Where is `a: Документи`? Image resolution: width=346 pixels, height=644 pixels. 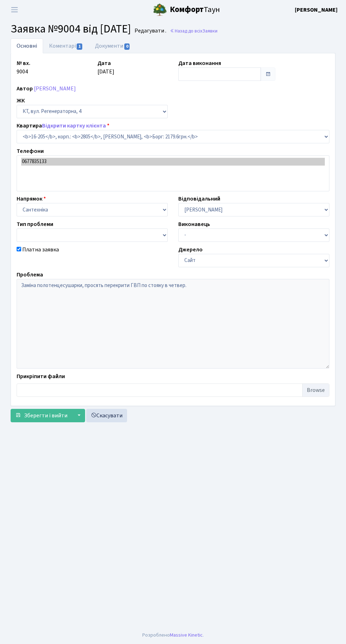
a: Документи is located at coordinates (113, 46).